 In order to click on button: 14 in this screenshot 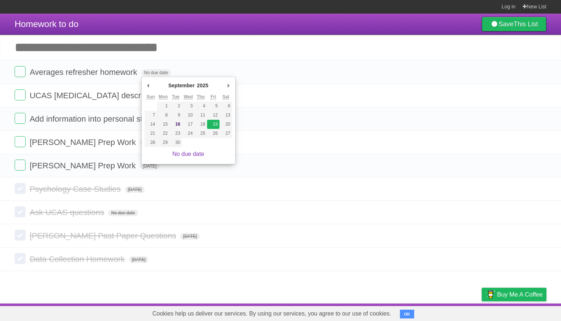, I will do `click(151, 124)`.